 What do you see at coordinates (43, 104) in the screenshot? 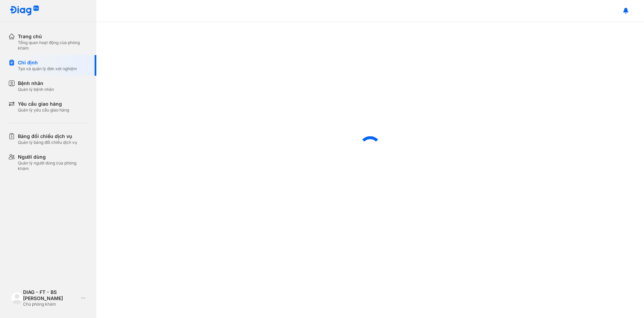
I see `div: Yêu cầu giao hàng` at bounding box center [43, 104].